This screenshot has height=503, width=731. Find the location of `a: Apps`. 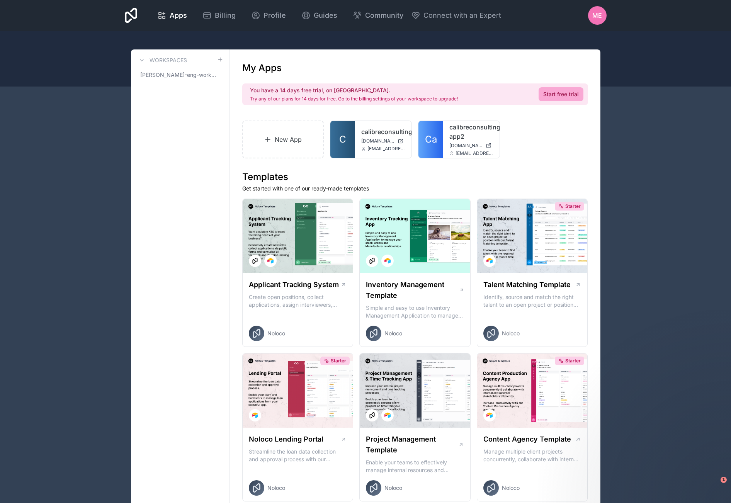

a: Apps is located at coordinates (172, 15).